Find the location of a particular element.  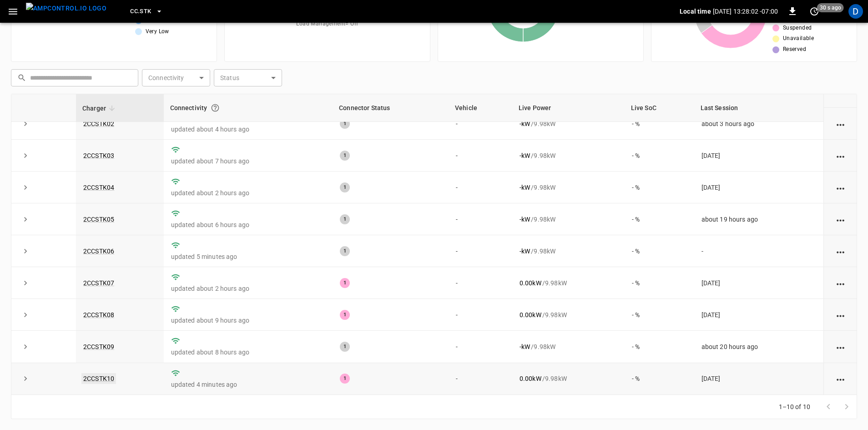

p: updated about 7 hours ago is located at coordinates (249, 161).